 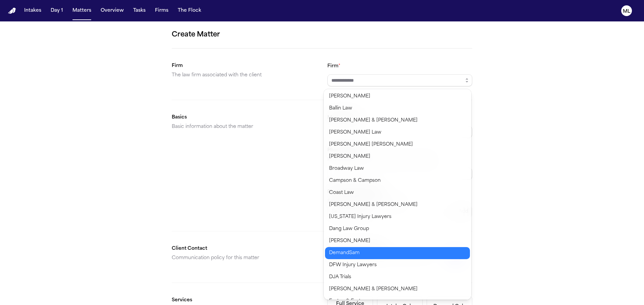 What do you see at coordinates (355, 181) in the screenshot?
I see `span: Campson & Campson` at bounding box center [355, 181].